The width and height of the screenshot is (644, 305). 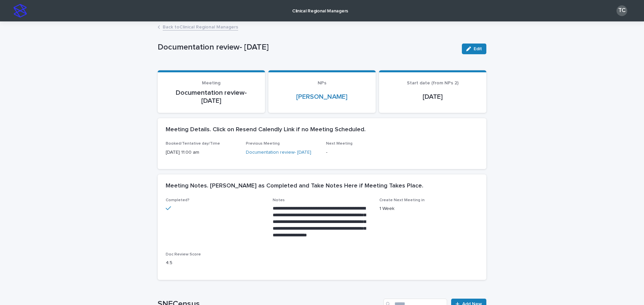 What do you see at coordinates (339, 144) in the screenshot?
I see `span: Next Meeting` at bounding box center [339, 144].